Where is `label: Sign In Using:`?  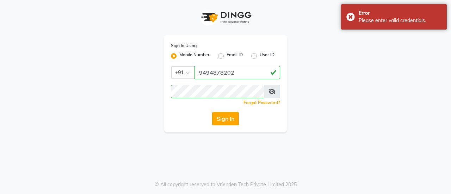 label: Sign In Using: is located at coordinates (184, 46).